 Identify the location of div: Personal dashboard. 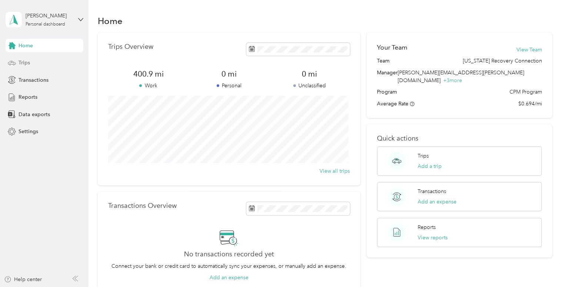
(45, 24).